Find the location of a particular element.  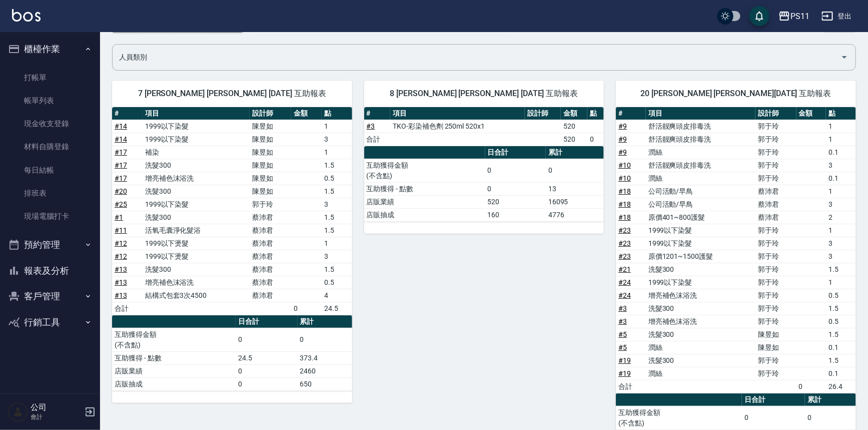

td: 520 is located at coordinates (516, 202).